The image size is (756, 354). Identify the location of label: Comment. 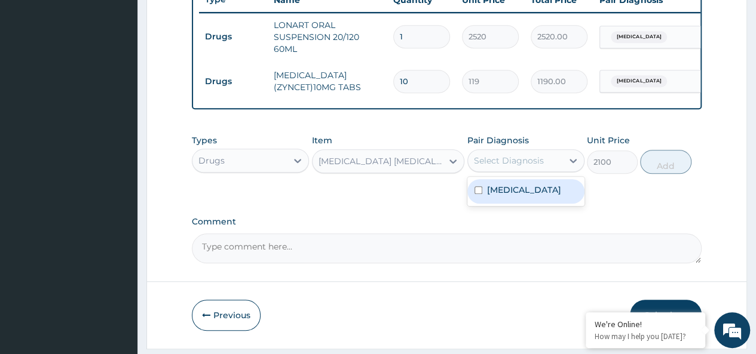
(446, 222).